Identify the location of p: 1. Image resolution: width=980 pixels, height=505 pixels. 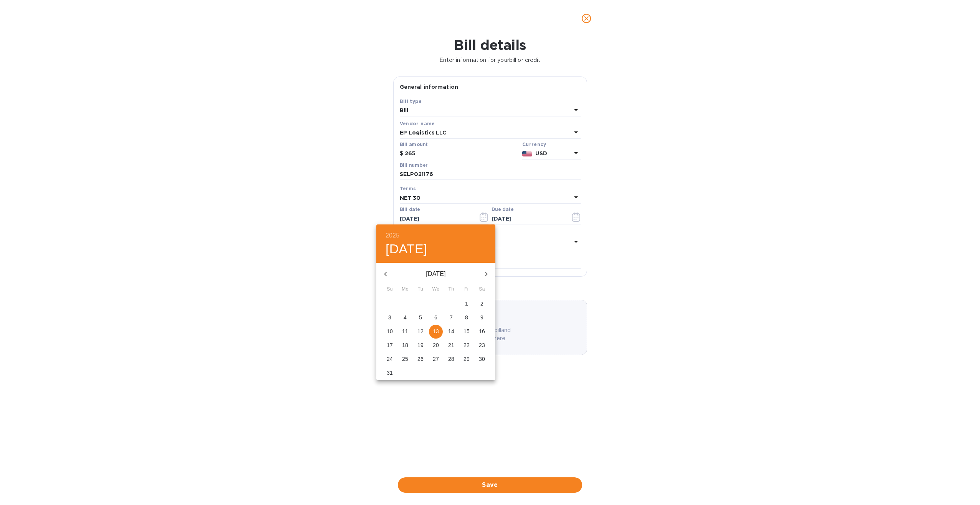
(467, 304).